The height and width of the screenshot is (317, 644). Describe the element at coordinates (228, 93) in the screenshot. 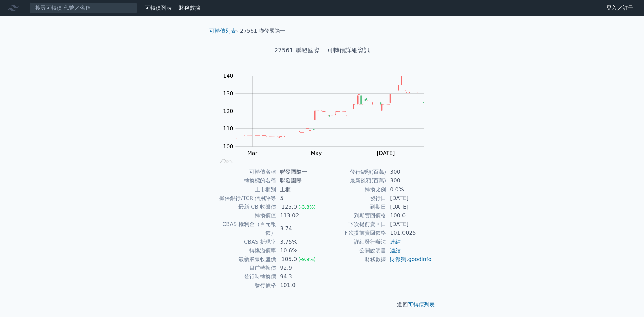

I see `tspan: 130` at that location.